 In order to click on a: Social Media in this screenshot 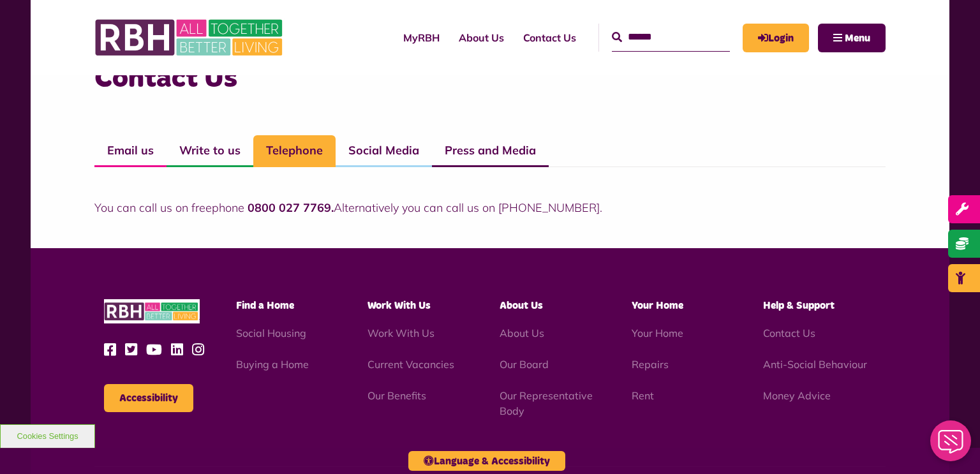, I will do `click(384, 151)`.